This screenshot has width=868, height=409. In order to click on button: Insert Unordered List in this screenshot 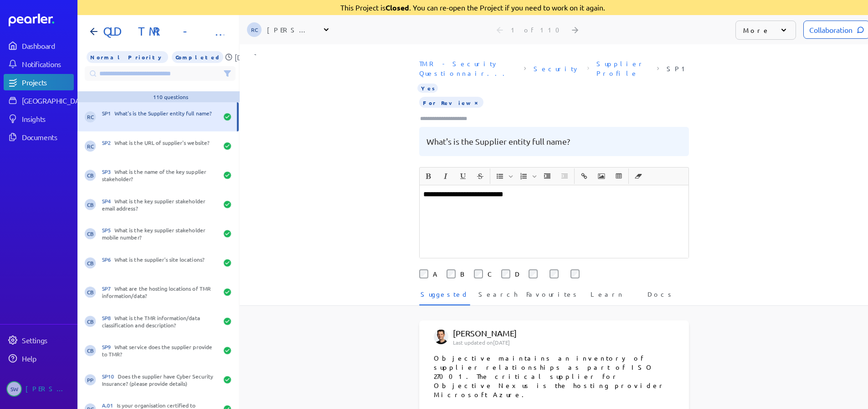, I will do `click(500, 177)`.